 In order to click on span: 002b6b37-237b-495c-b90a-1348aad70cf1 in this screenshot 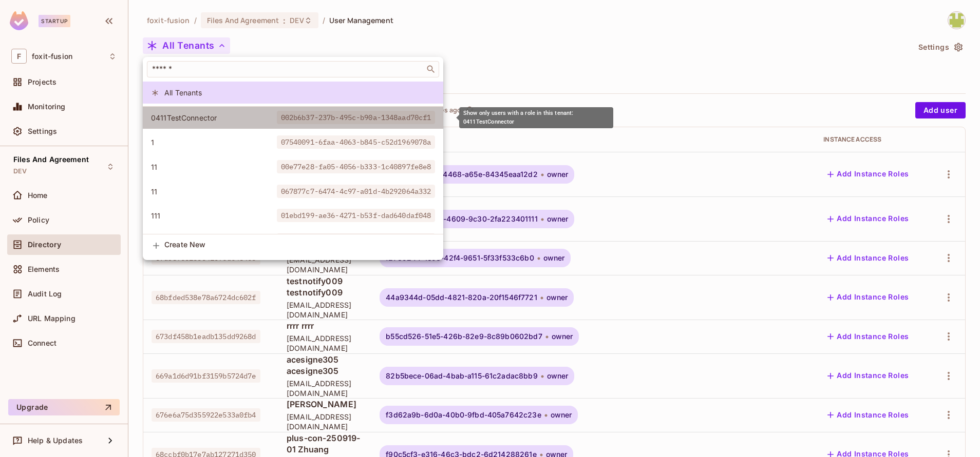, I will do `click(356, 118)`.